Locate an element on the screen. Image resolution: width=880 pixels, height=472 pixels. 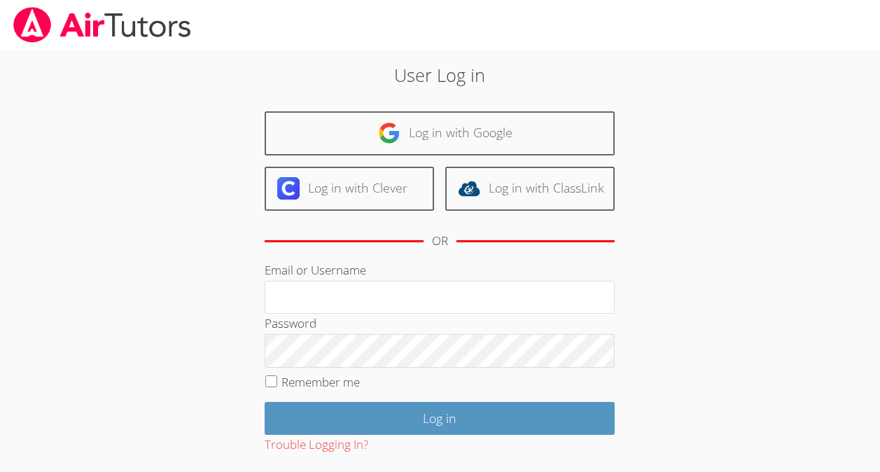
label: Password is located at coordinates (291, 323).